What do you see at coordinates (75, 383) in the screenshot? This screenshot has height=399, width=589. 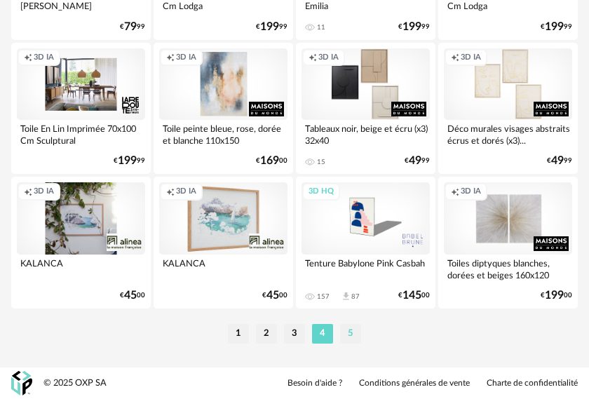 I see `div: © 2025 OXP SA` at bounding box center [75, 383].